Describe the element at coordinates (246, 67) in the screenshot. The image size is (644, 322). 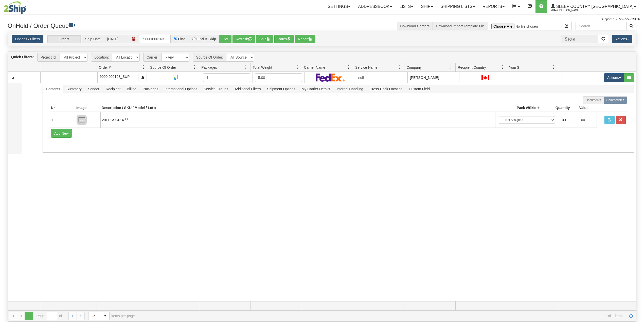
I see `a: Packages filter column settings` at that location.